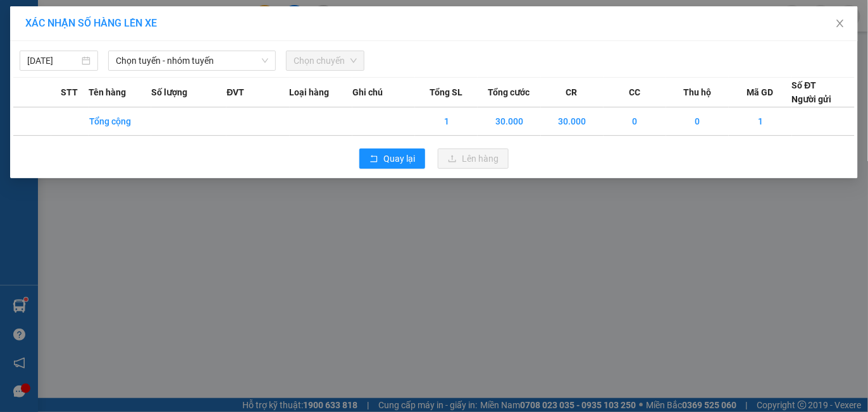 This screenshot has width=868, height=412. I want to click on span: rollback, so click(374, 159).